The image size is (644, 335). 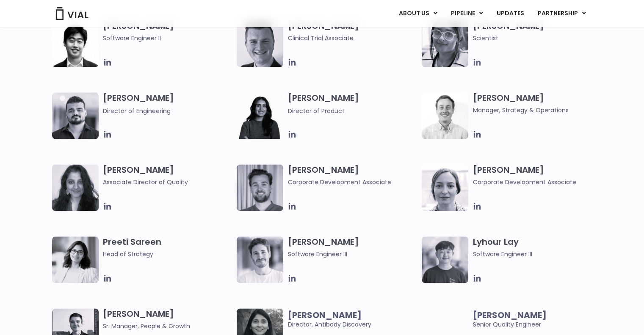 I want to click on span: Head of Strategy, so click(x=168, y=254).